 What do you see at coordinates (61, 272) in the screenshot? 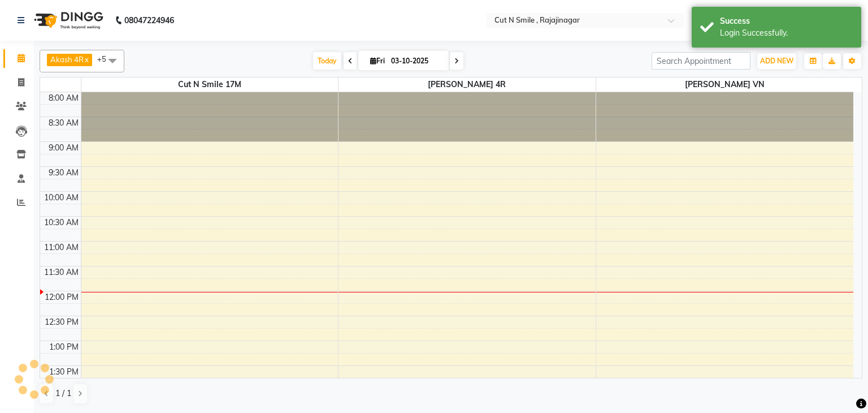
I see `div: 11:30 AM` at bounding box center [61, 272].